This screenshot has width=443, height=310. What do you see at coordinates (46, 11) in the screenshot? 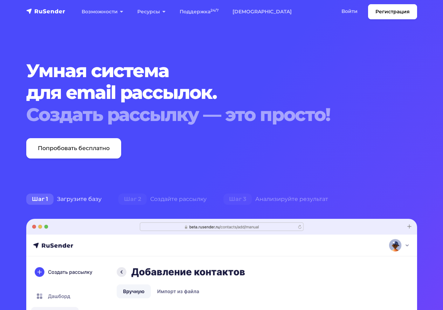
I see `img: RuSender` at bounding box center [46, 11].